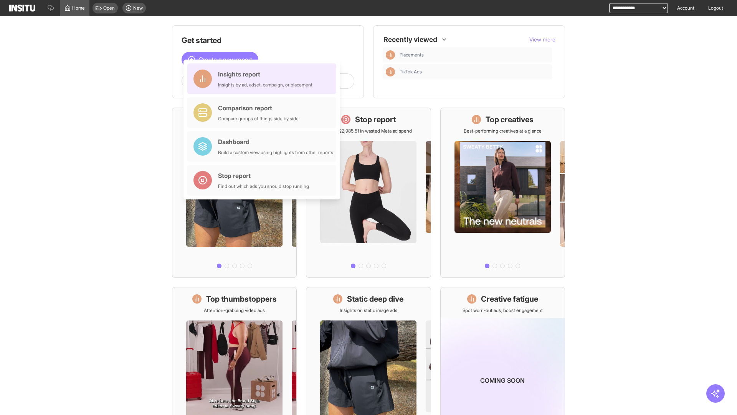 The image size is (737, 415). Describe the element at coordinates (509, 119) in the screenshot. I see `h1: Top creatives` at that location.